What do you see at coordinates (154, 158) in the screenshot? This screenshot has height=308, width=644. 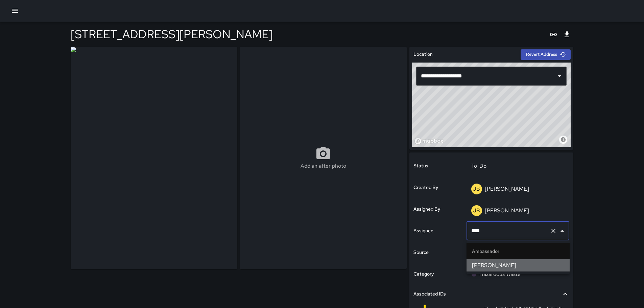 I see `img: request_images%2F5e2e9190-9a65-11f0-9600-1d5eb575d60e` at bounding box center [154, 158].